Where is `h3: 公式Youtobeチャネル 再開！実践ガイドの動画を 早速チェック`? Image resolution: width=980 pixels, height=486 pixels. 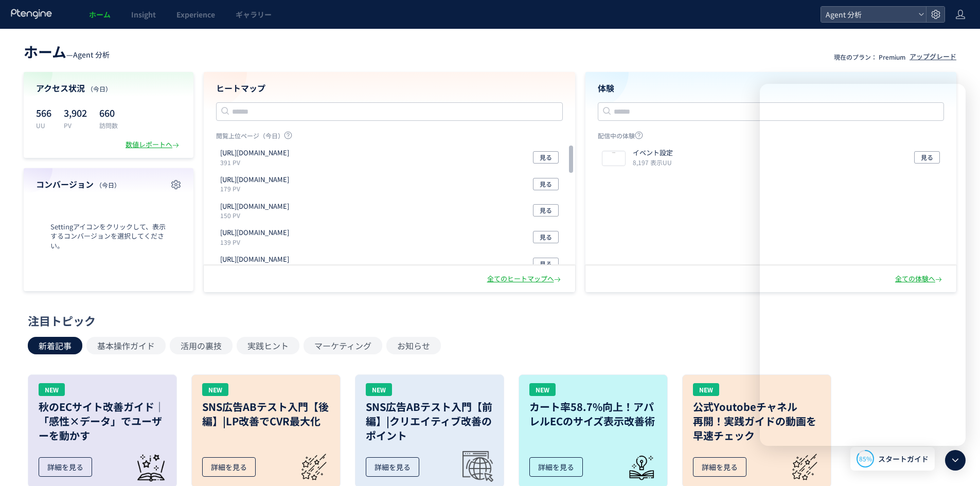 h3: 公式Youtobeチャネル 再開！実践ガイドの動画を 早速チェック is located at coordinates (757, 421).